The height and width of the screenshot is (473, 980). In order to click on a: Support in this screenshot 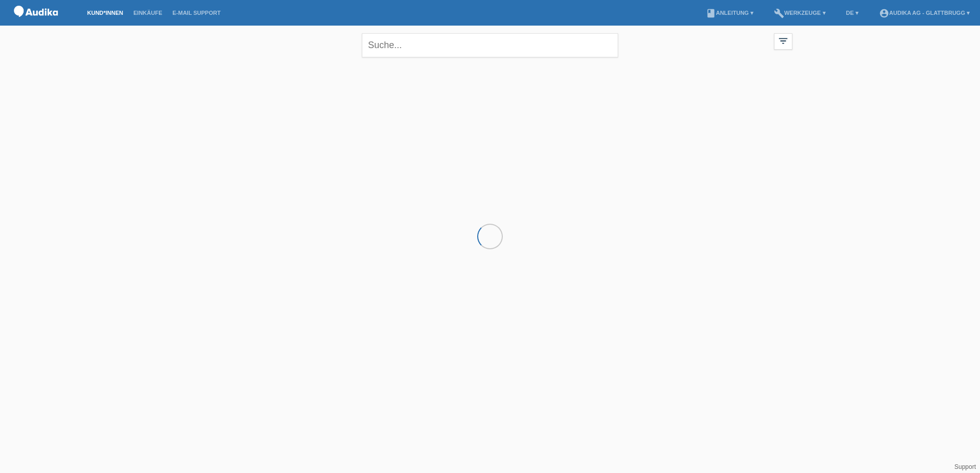, I will do `click(965, 467)`.